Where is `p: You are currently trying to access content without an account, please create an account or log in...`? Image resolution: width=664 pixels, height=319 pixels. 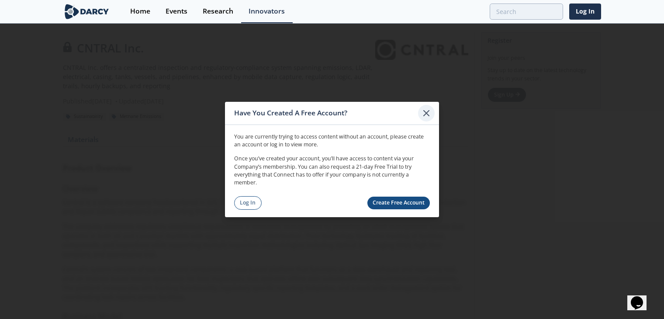 p: You are currently trying to access content without an account, please create an account or log in... is located at coordinates (332, 140).